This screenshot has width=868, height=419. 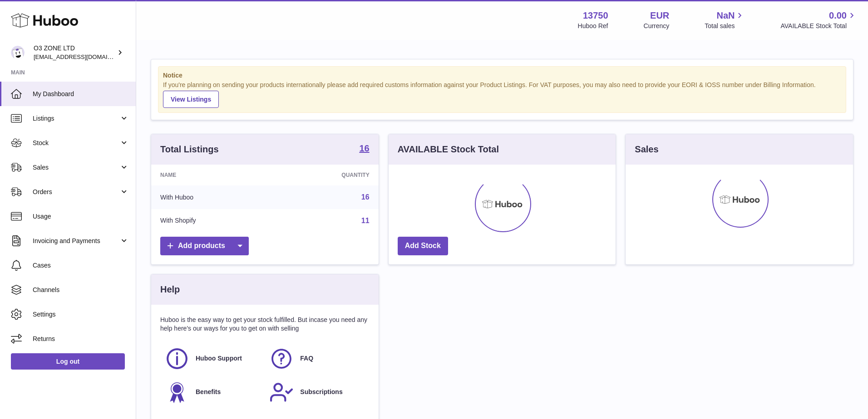 What do you see at coordinates (306, 358) in the screenshot?
I see `span: FAQ` at bounding box center [306, 358].